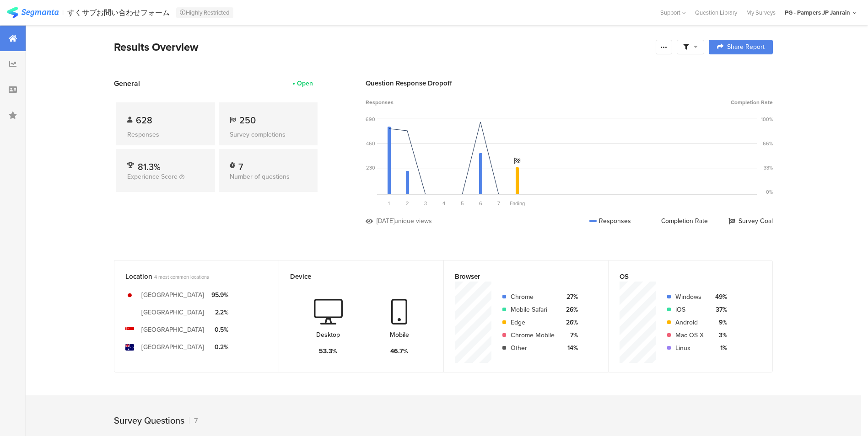 This screenshot has height=436, width=868. I want to click on div: Open, so click(305, 83).